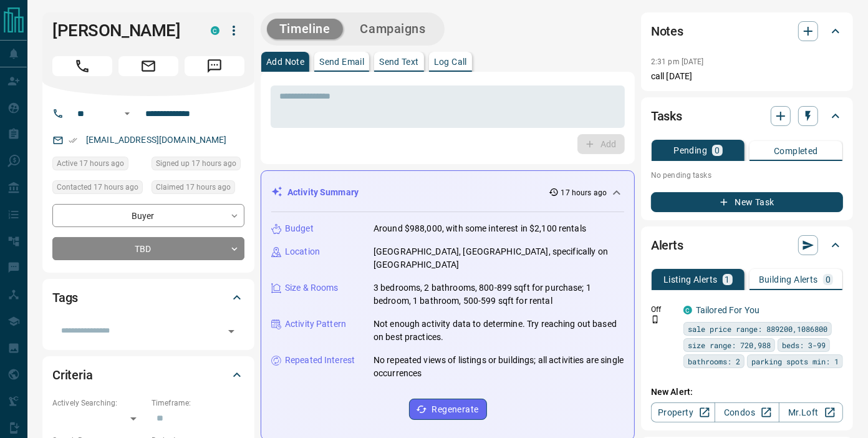 The image size is (868, 438). Describe the element at coordinates (667, 245) in the screenshot. I see `h2: Alerts` at that location.